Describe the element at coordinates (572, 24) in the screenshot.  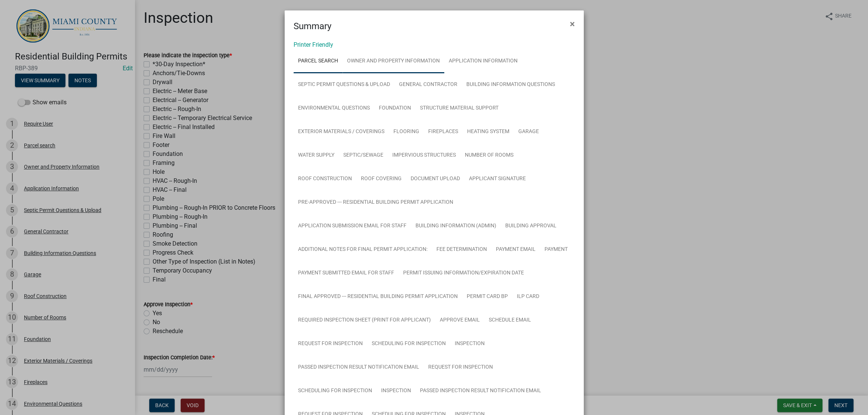
I see `button: Close` at that location.